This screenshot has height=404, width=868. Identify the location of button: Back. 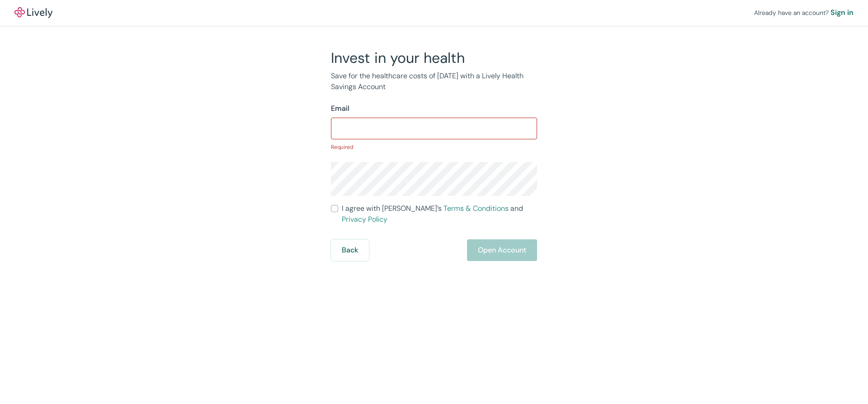
(350, 250).